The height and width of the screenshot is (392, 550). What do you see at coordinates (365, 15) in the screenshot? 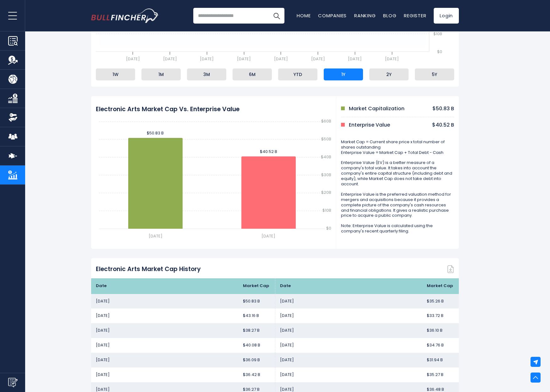
I see `a: Ranking` at bounding box center [365, 15].